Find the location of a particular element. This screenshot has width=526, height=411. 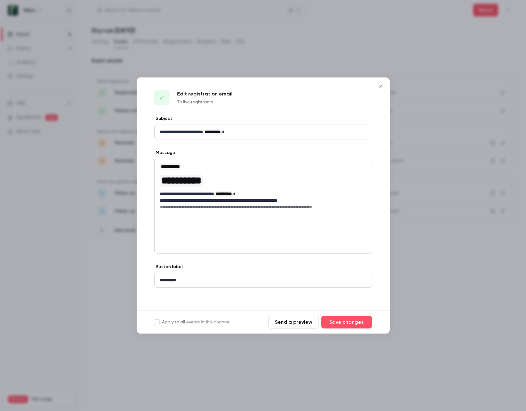

label: Subject is located at coordinates (163, 119).